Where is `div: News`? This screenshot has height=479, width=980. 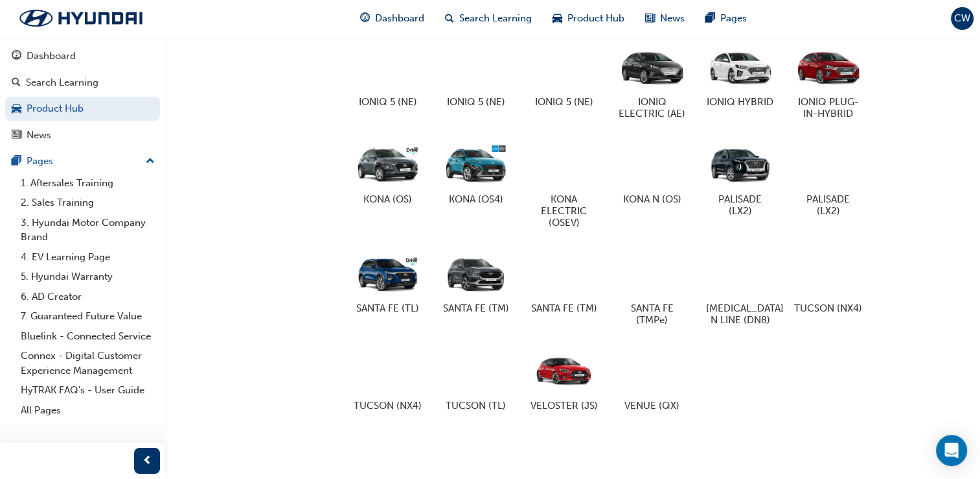
div: News is located at coordinates (39, 135).